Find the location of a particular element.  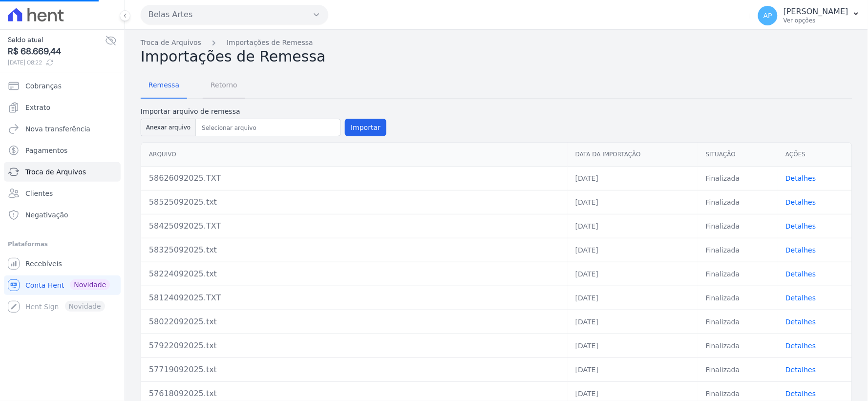

div: Plataformas is located at coordinates (62, 244).